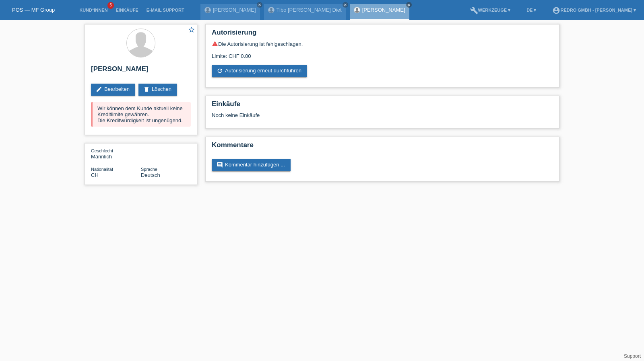  I want to click on div: Männlich, so click(116, 153).